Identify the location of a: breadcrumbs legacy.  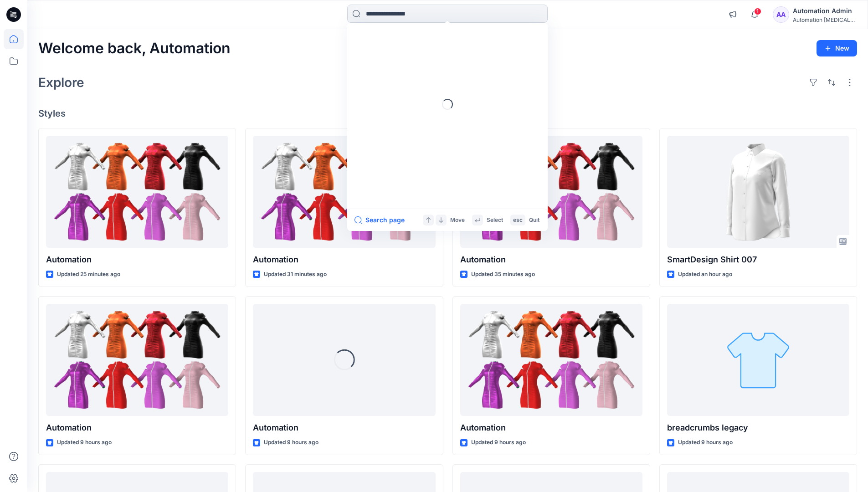
(758, 360).